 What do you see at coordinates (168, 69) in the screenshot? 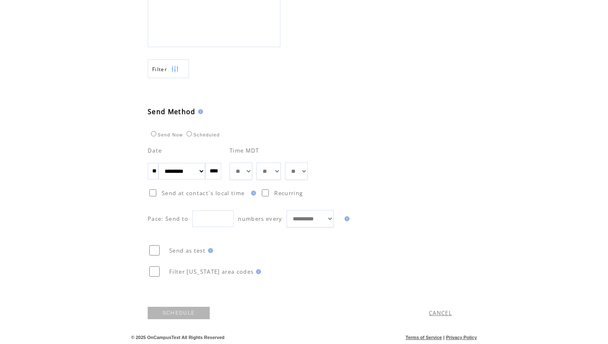
I see `a: Filter` at bounding box center [168, 69].